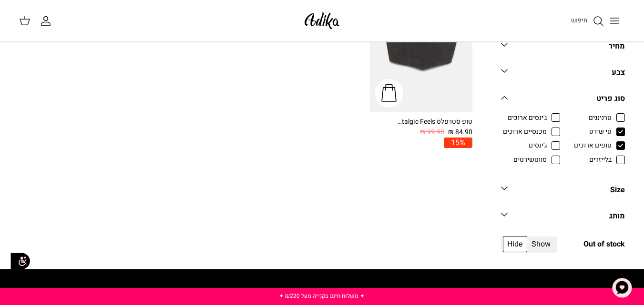  What do you see at coordinates (622, 288) in the screenshot?
I see `button: צ'אט` at bounding box center [622, 288].